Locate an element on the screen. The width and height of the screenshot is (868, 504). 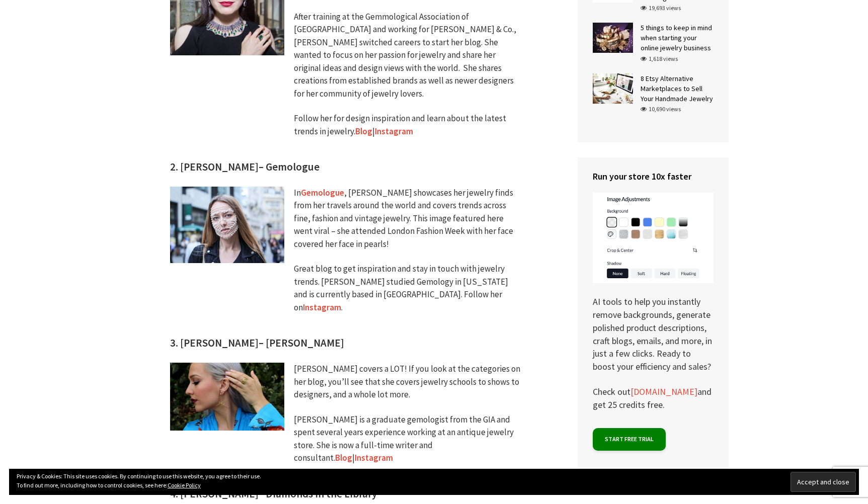
p: Follow her for design inspiration and learn about the latest trends in jewelry. | is located at coordinates (408, 125).